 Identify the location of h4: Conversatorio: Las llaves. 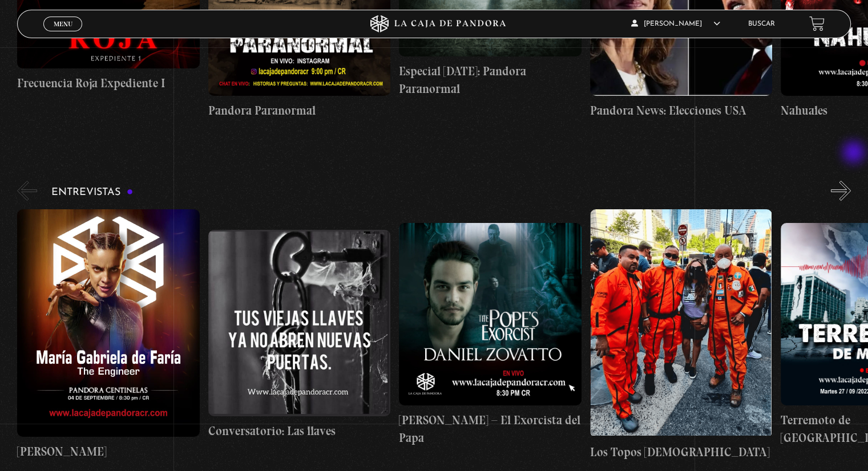
(299, 431).